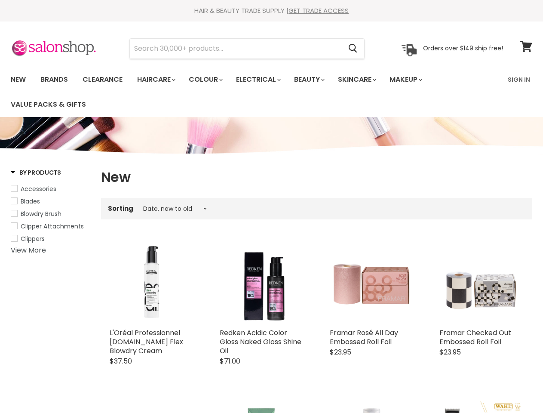  Describe the element at coordinates (236, 49) in the screenshot. I see `input: Search` at that location.